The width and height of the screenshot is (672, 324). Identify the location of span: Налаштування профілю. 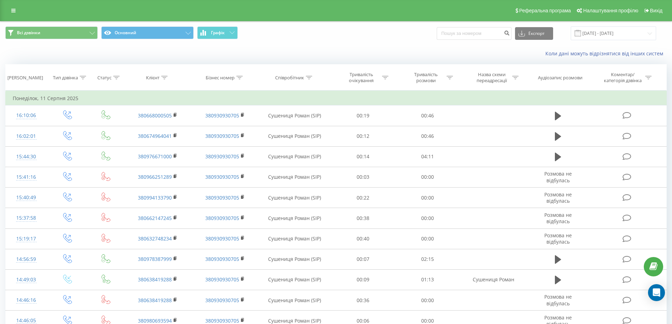
(610, 11).